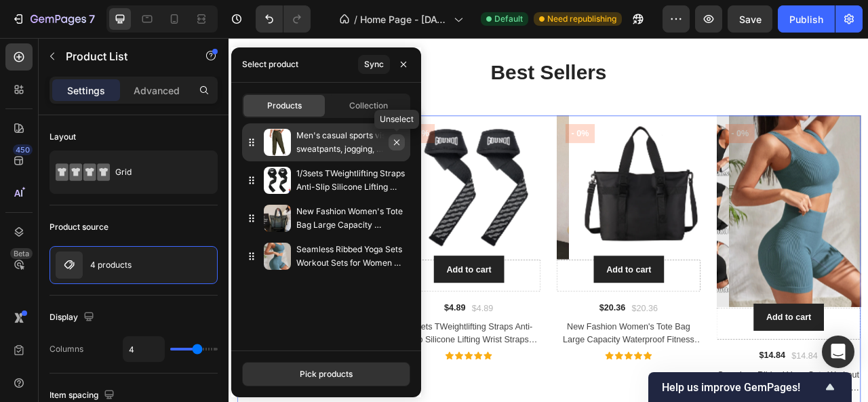 Image resolution: width=868 pixels, height=402 pixels. Describe the element at coordinates (74, 317) in the screenshot. I see `div: Display` at that location.